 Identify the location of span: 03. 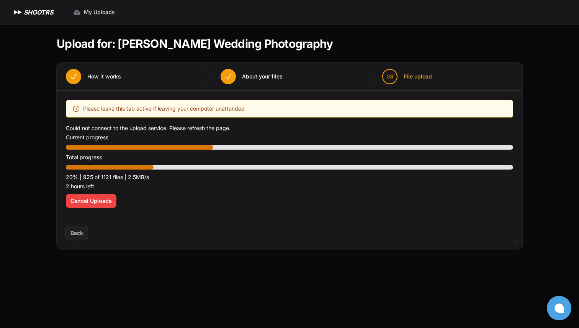
(390, 77).